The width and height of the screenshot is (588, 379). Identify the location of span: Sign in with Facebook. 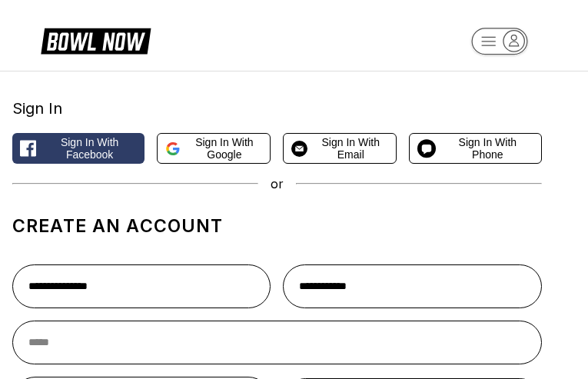
(89, 148).